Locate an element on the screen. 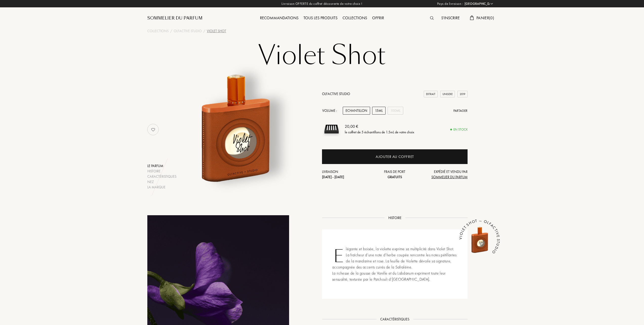 The width and height of the screenshot is (644, 325). div: Partager is located at coordinates (460, 111).